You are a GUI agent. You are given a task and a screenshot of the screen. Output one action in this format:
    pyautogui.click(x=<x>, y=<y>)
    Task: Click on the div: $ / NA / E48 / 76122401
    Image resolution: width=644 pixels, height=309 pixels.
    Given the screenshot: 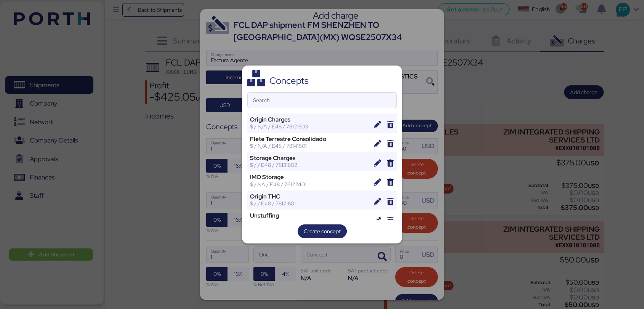 What is the action you would take?
    pyautogui.click(x=309, y=185)
    